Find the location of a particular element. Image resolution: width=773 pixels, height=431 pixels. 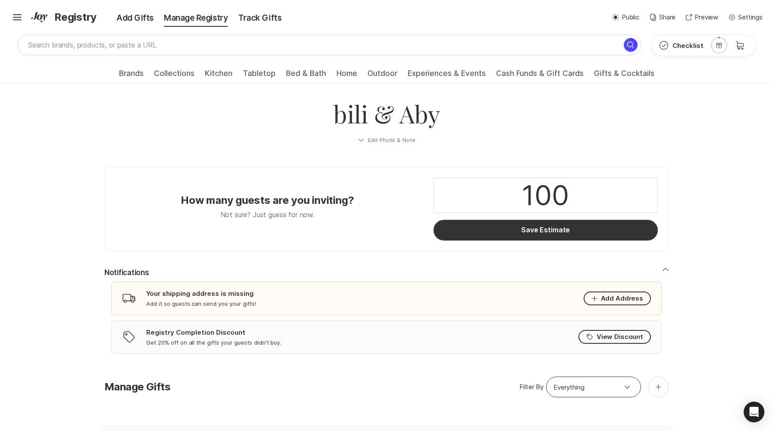

button: View Discount is located at coordinates (615, 337).